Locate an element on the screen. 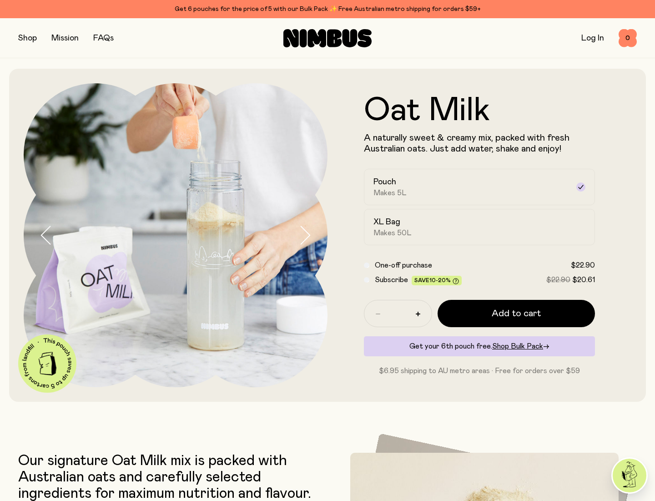 The image size is (655, 501). a: Shop Bulk Pack→ is located at coordinates (521, 346).